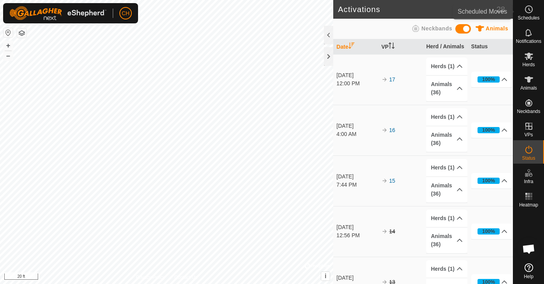 This screenshot has width=544, height=284. Describe the element at coordinates (357, 134) in the screenshot. I see `div: 4:00 AM` at that location.